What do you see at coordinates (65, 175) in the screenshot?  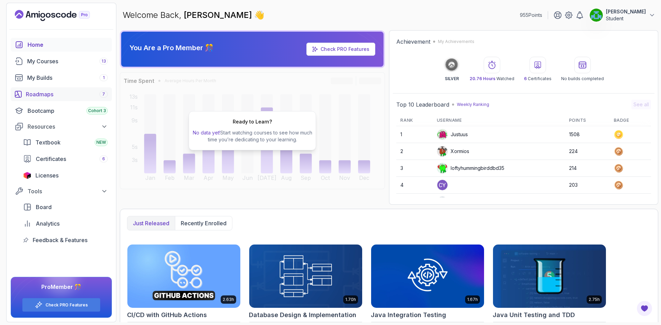 I see `a: licenses` at bounding box center [65, 175].